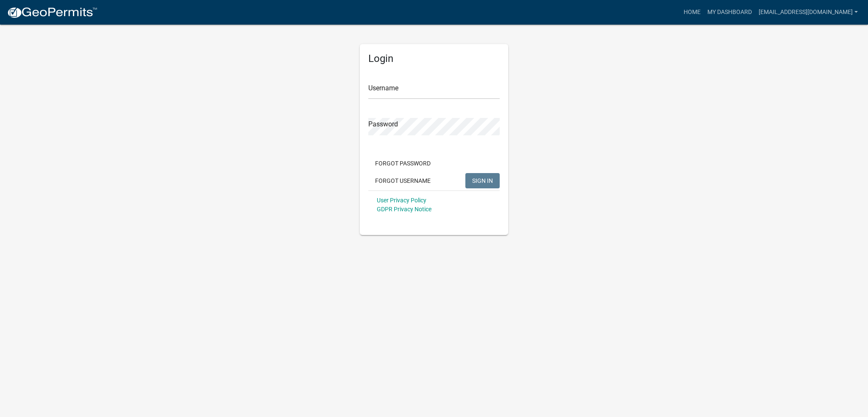 The height and width of the screenshot is (417, 868). Describe the element at coordinates (434, 59) in the screenshot. I see `h5: Login` at that location.